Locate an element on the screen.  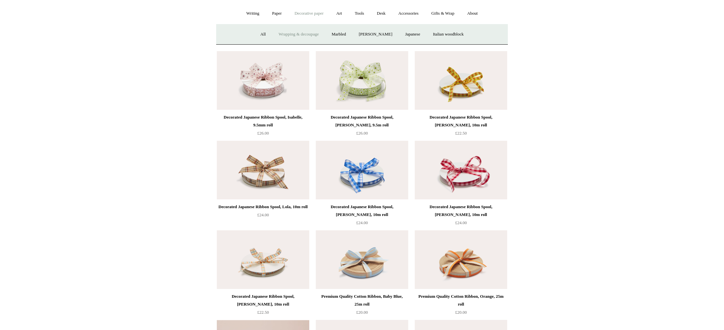
a: Premium Quality Cotton Ribbon, Baby Blue, 25m roll £20.00 is located at coordinates (362, 306).